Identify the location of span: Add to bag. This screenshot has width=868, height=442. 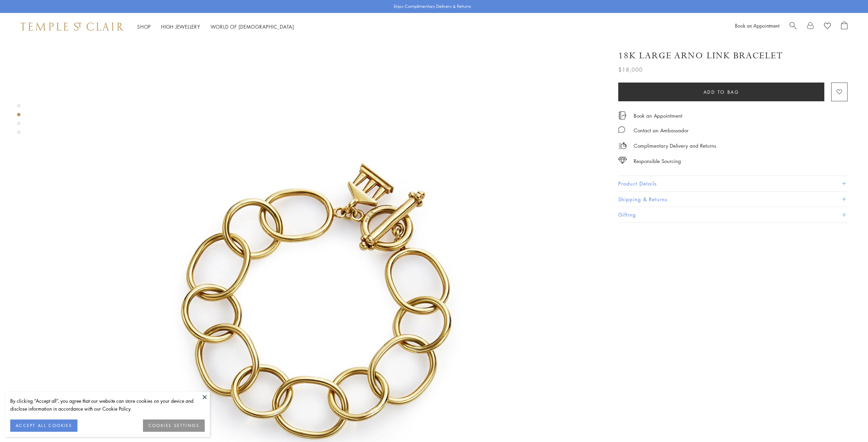
(721, 92).